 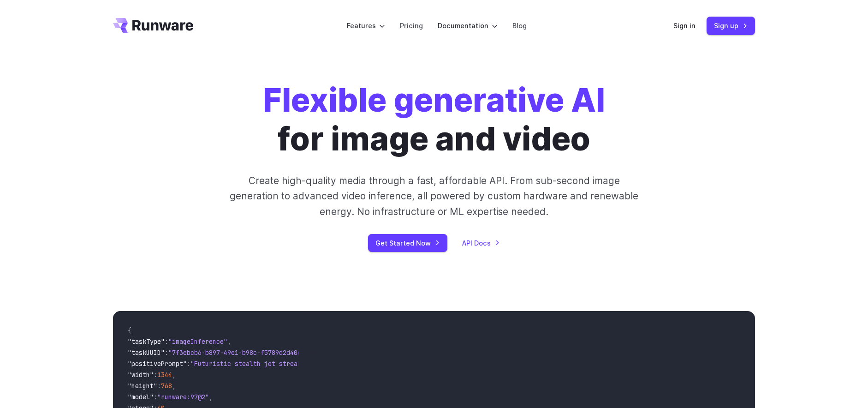 What do you see at coordinates (141, 397) in the screenshot?
I see `span: "model"` at bounding box center [141, 397].